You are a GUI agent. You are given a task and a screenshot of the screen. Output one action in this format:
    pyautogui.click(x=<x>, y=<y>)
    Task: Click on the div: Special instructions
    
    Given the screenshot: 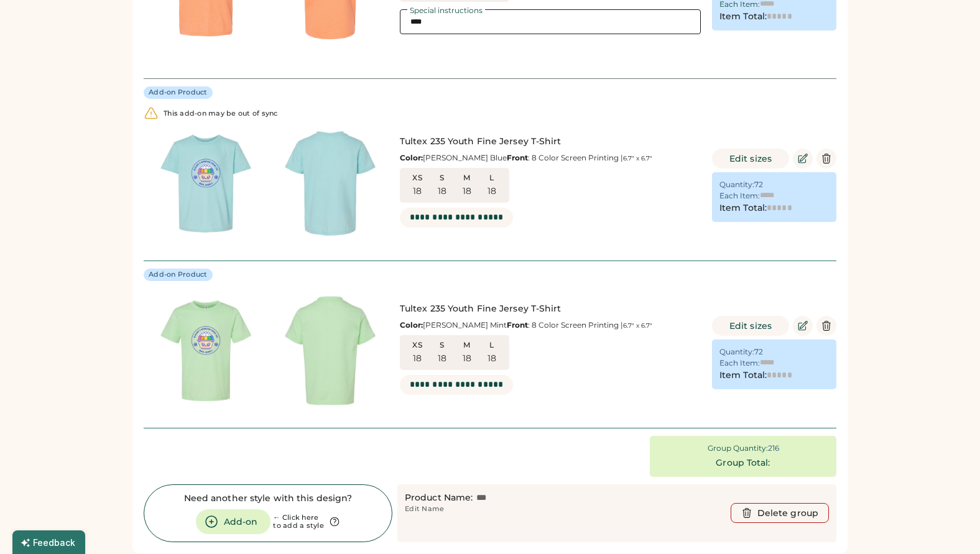 What is the action you would take?
    pyautogui.click(x=446, y=11)
    